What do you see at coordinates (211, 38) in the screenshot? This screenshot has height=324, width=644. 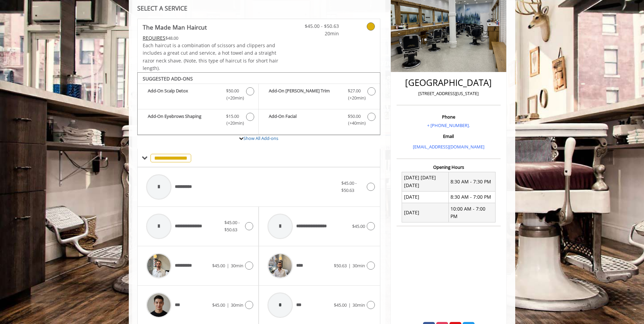 I see `div: $48.00` at bounding box center [211, 38].